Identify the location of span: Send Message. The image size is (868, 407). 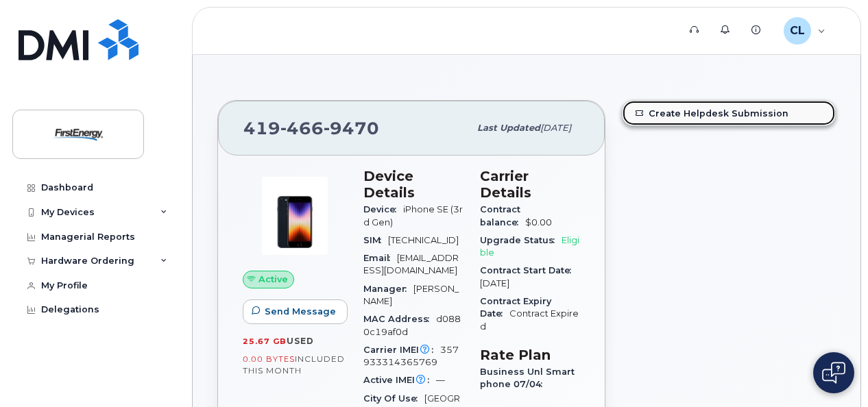
(300, 311).